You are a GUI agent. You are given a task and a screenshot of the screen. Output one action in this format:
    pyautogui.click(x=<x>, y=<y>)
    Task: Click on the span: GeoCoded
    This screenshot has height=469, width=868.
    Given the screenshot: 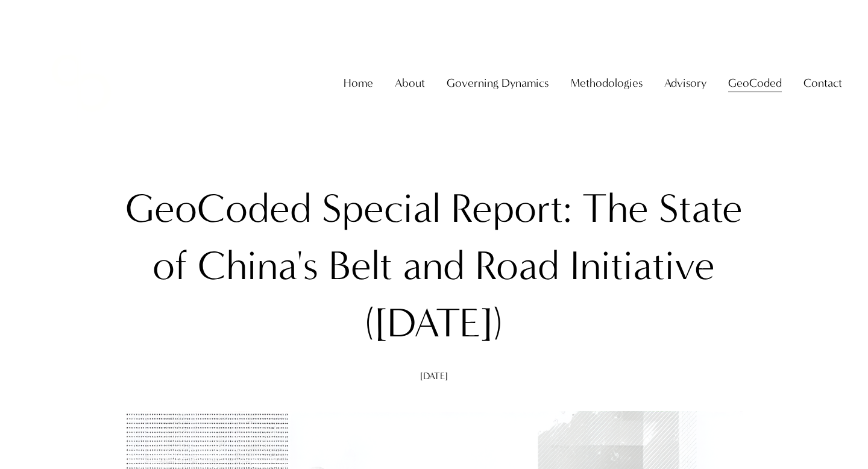 What is the action you would take?
    pyautogui.click(x=755, y=83)
    